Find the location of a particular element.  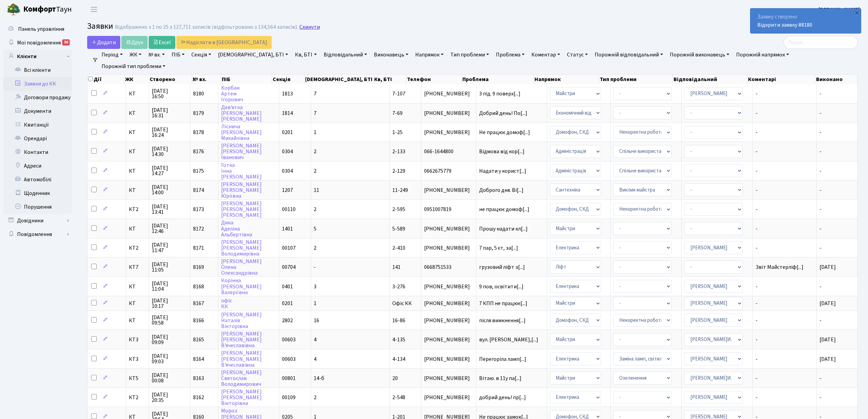

th: Напрямок is located at coordinates (566, 79).